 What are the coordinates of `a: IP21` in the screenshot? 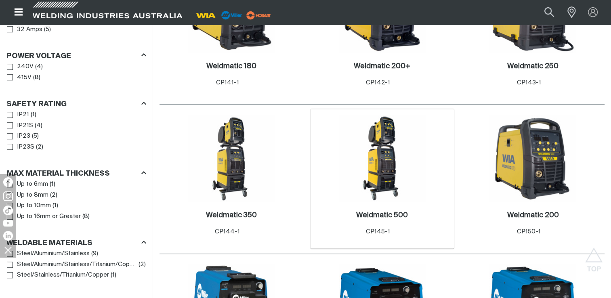 It's located at (18, 115).